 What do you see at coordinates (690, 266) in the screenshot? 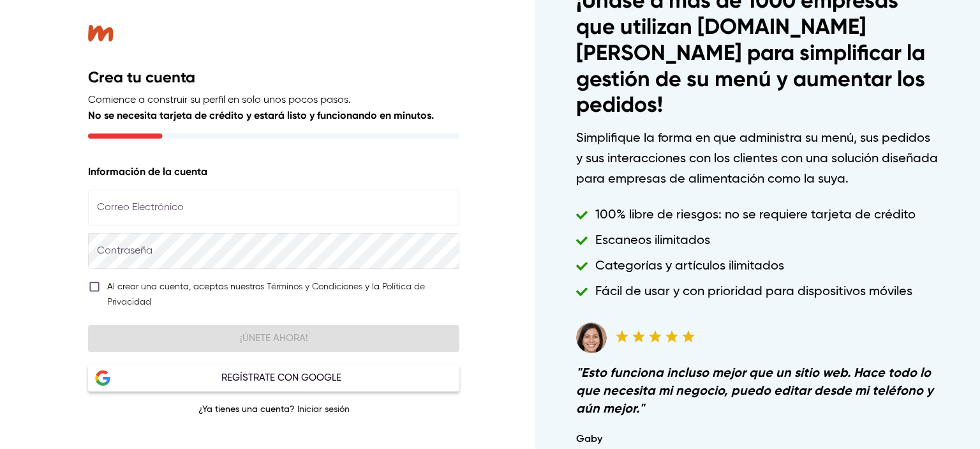
I see `h6: Categorías y artículos ilimitados` at bounding box center [690, 266].